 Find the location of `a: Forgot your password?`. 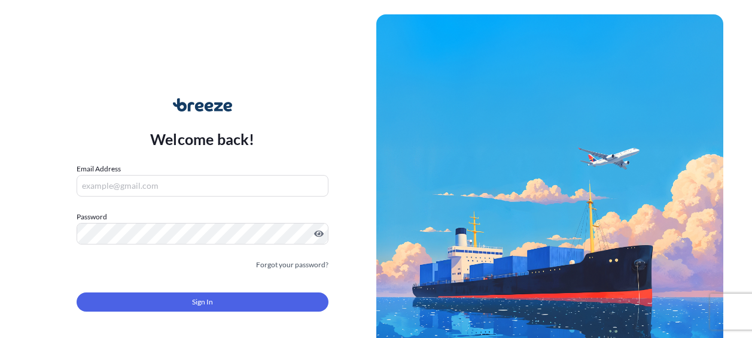

a: Forgot your password? is located at coordinates (292, 264).